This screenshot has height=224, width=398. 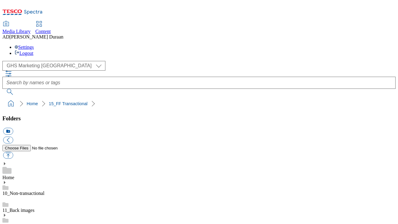 I want to click on span: Content, so click(x=43, y=31).